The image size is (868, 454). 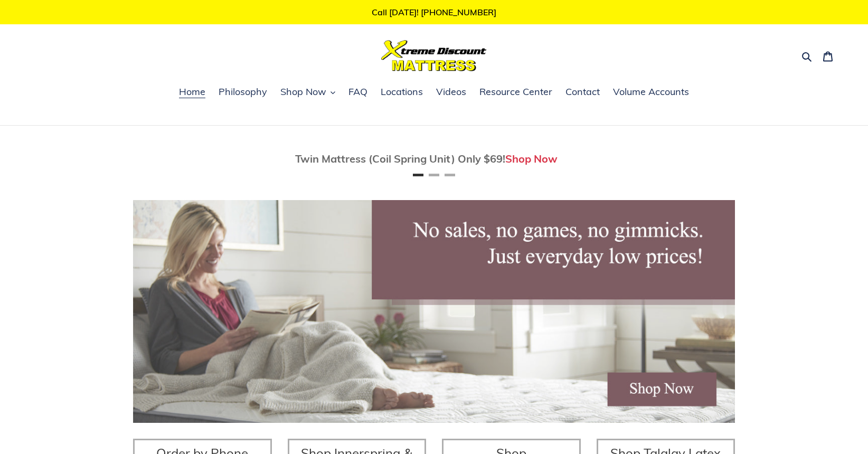 I want to click on span: Home, so click(x=192, y=92).